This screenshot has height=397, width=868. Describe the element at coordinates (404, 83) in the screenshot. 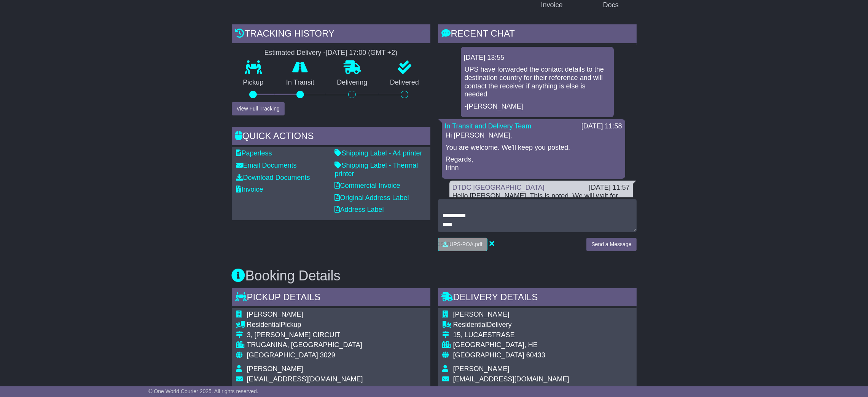

I see `p: Delivered` at that location.